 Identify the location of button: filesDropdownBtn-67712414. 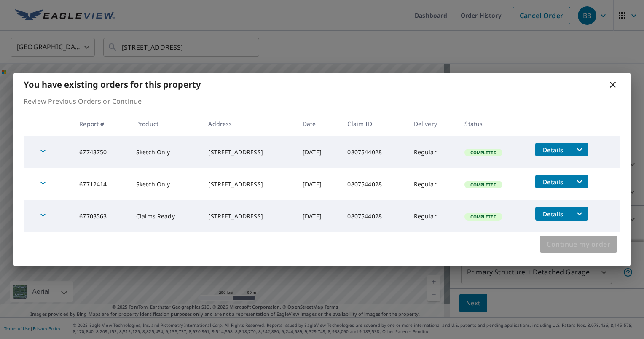
(579, 182).